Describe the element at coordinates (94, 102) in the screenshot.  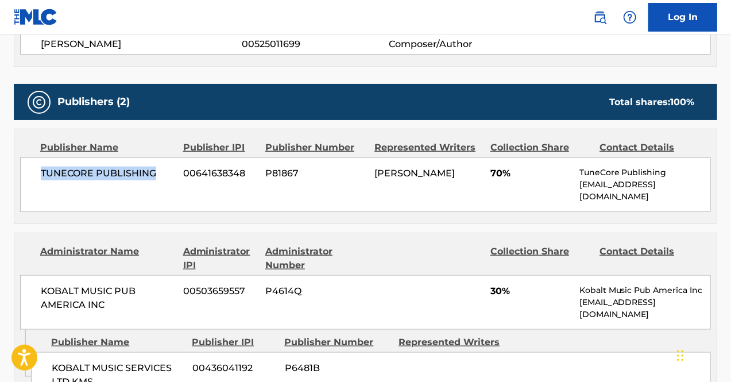
I see `h5: Publishers (2)` at that location.